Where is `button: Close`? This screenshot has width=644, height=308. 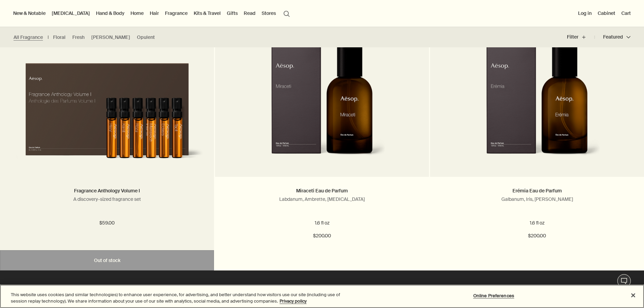 button: Close is located at coordinates (633, 296).